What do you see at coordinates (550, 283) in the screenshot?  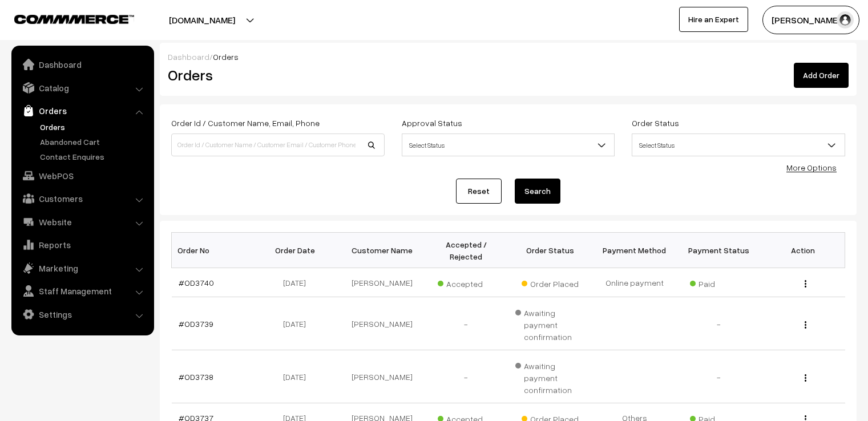 I see `span: Order Placed` at bounding box center [550, 283].